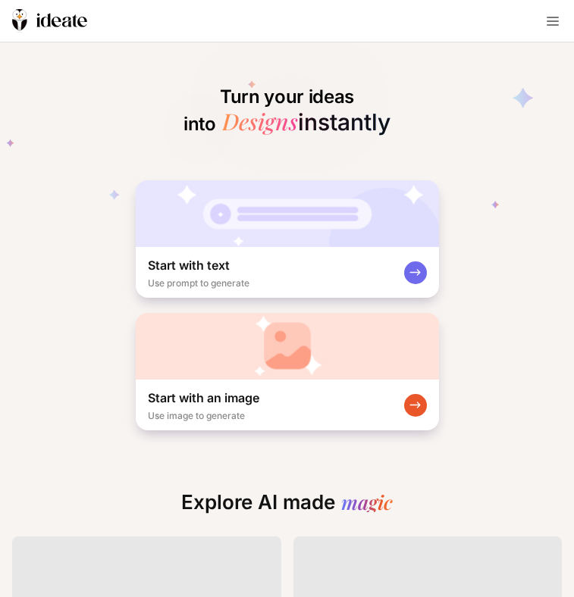 This screenshot has width=574, height=597. Describe the element at coordinates (287, 346) in the screenshot. I see `img: startWithImageContainerThumbnailMobile.jpg` at that location.